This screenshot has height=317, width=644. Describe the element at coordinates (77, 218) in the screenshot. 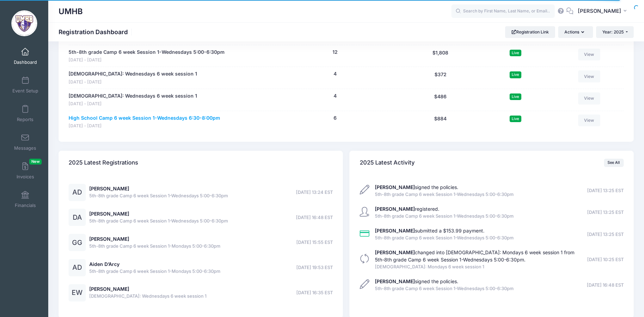

I see `a: DA` at that location.